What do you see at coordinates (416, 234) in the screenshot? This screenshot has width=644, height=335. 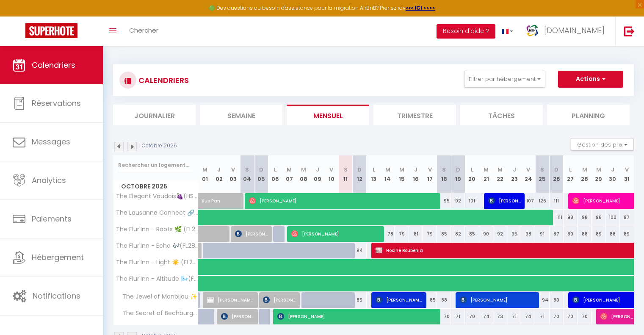 I see `div: 81` at bounding box center [416, 234].